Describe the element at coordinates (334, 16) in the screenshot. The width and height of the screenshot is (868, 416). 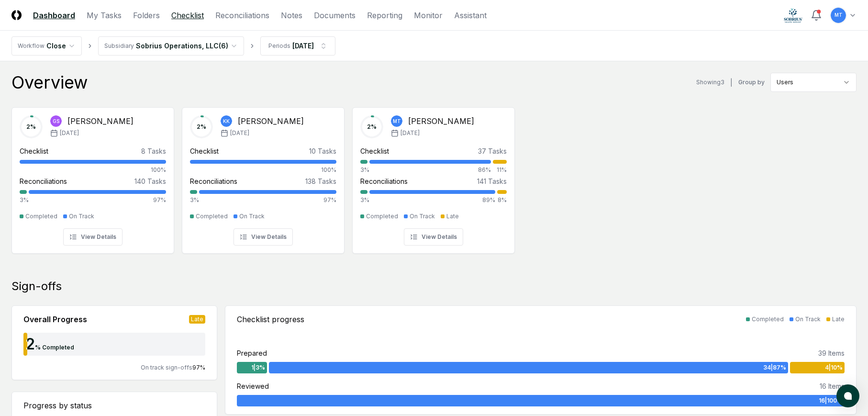
I see `a: Documents` at that location.